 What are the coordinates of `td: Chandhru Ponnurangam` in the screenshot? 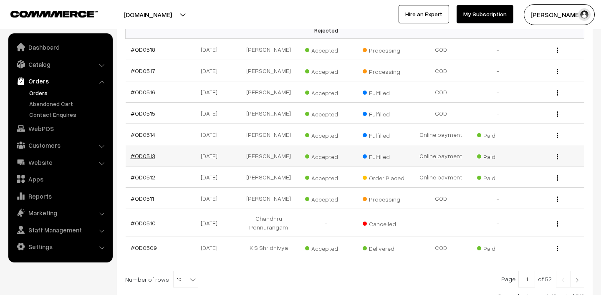 It's located at (269, 223).